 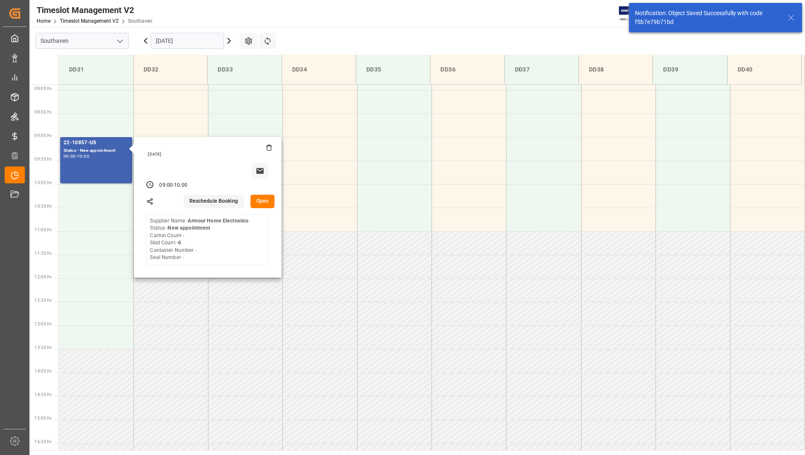 What do you see at coordinates (120, 41) in the screenshot?
I see `button: open menu` at bounding box center [120, 41].